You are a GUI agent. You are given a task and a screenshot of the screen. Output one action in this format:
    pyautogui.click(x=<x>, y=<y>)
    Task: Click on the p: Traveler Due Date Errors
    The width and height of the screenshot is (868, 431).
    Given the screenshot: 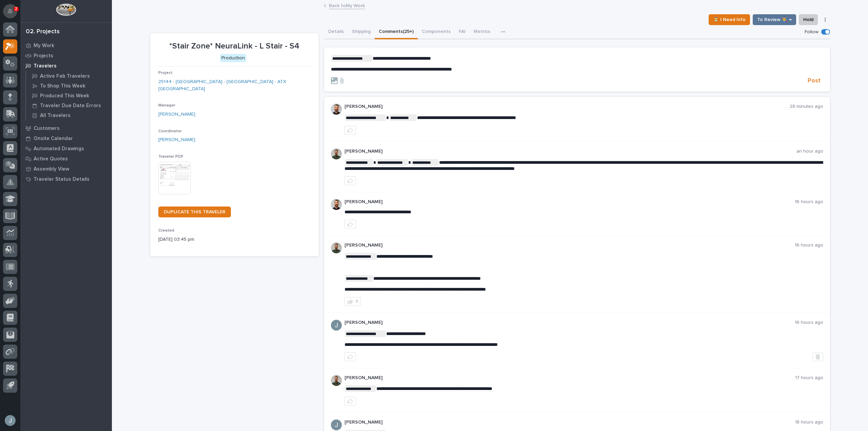 What is the action you would take?
    pyautogui.click(x=70, y=106)
    